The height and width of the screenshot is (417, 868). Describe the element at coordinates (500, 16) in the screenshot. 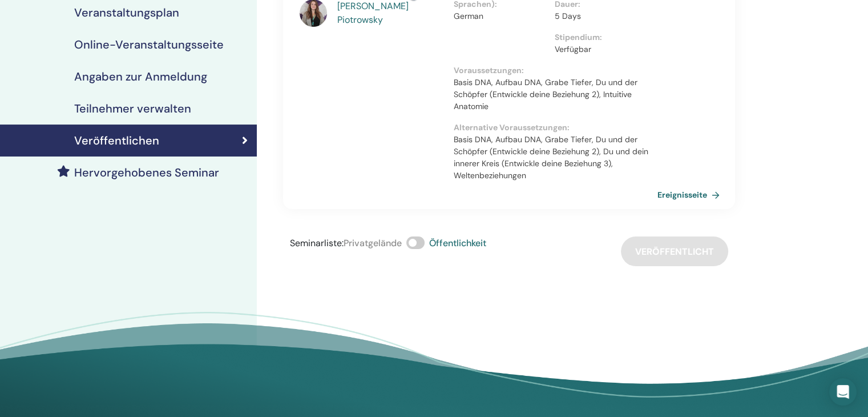

I see `p: German` at that location.